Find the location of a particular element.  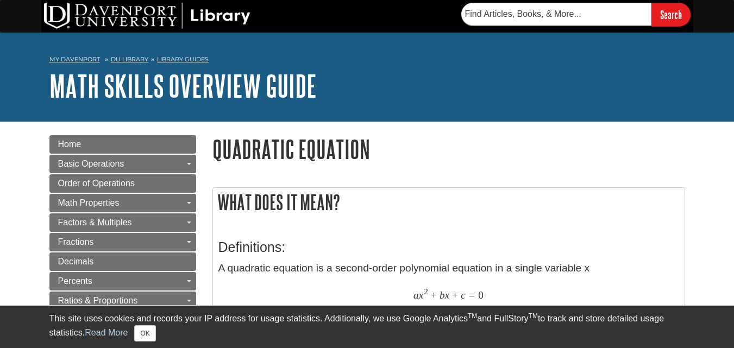

a: Order of Operations is located at coordinates (123, 184).